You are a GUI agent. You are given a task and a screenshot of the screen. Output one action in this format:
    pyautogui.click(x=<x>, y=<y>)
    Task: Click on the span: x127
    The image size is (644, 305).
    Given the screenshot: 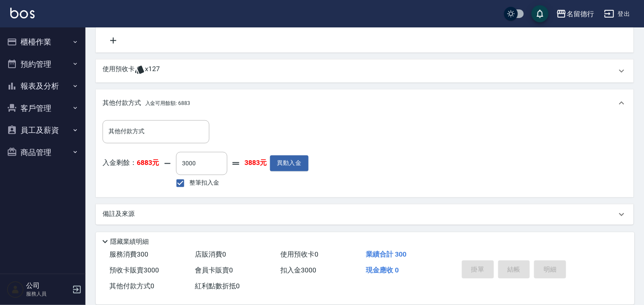 What is the action you would take?
    pyautogui.click(x=152, y=71)
    